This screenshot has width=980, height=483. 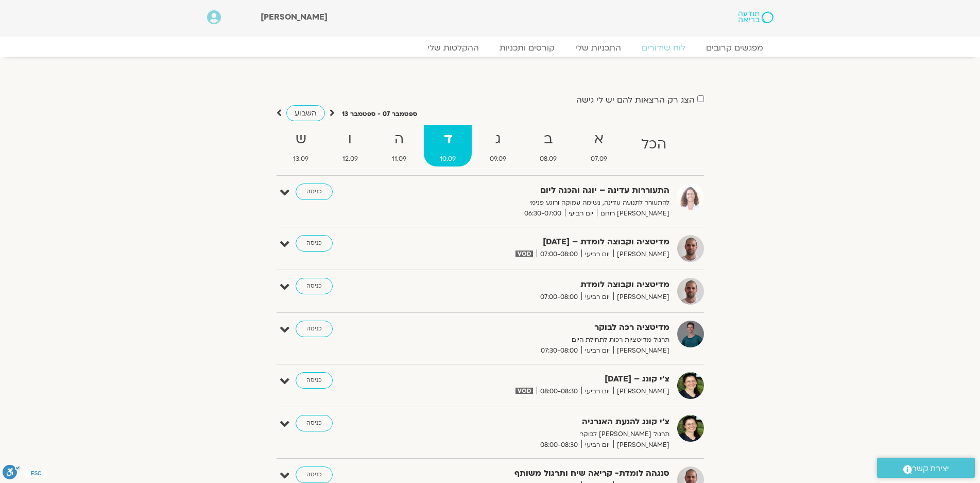 What do you see at coordinates (543, 213) in the screenshot?
I see `span: 06:30-07:00` at bounding box center [543, 213].